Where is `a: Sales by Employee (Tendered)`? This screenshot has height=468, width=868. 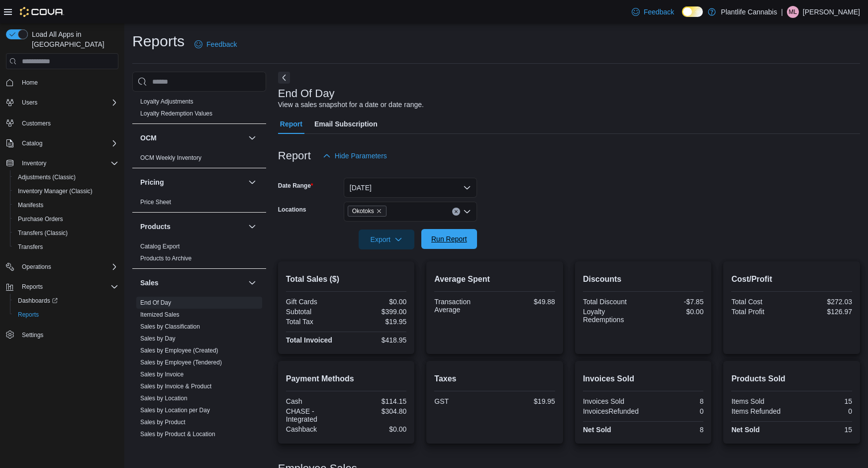
a: Sales by Employee (Tendered) is located at coordinates (181, 363).